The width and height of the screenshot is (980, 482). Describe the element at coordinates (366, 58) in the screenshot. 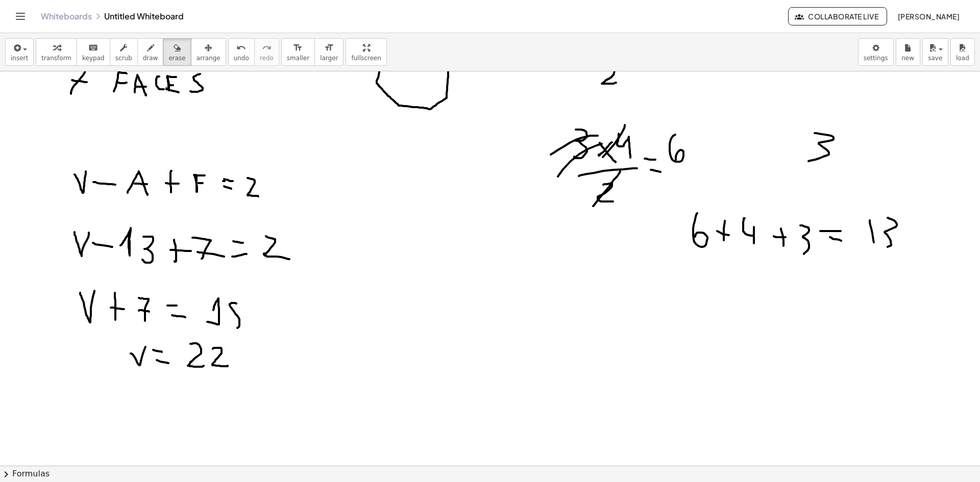

I see `span: fullscreen` at that location.